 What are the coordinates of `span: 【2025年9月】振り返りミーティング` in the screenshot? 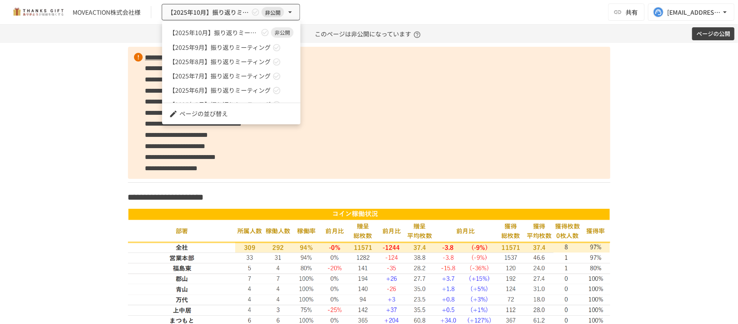 It's located at (220, 47).